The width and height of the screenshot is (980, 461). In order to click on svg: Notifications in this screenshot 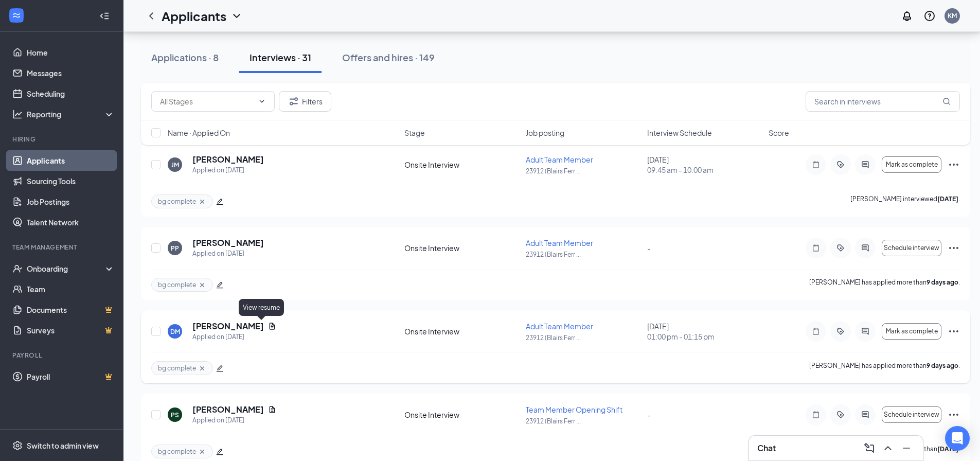, I will do `click(907, 16)`.